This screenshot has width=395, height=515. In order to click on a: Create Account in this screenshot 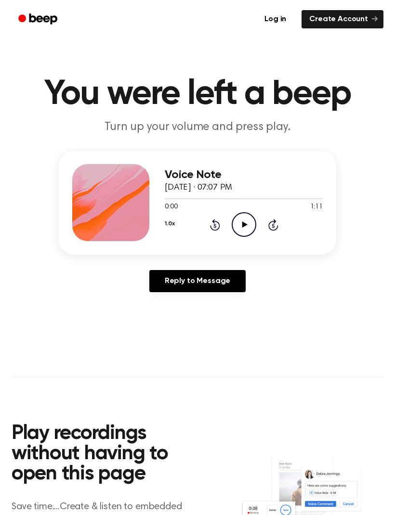, I will do `click(342, 19)`.